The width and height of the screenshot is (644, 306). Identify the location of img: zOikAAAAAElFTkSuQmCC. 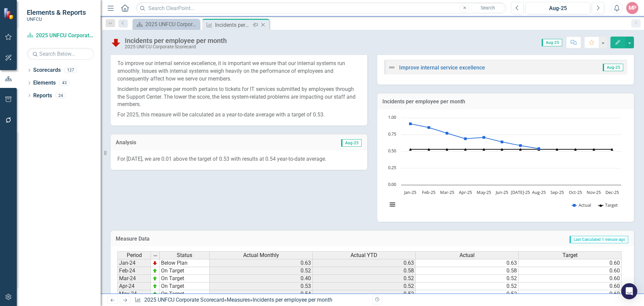
(154, 286).